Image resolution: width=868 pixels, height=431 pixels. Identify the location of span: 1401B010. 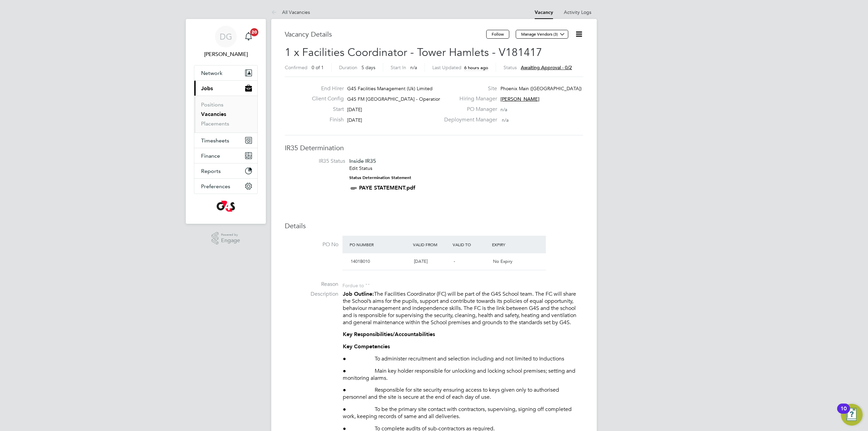
(360, 261).